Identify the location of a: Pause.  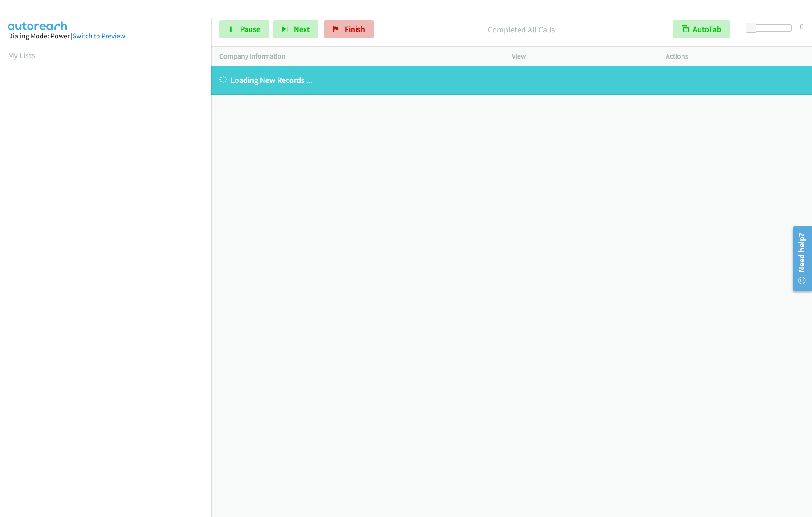
(244, 30).